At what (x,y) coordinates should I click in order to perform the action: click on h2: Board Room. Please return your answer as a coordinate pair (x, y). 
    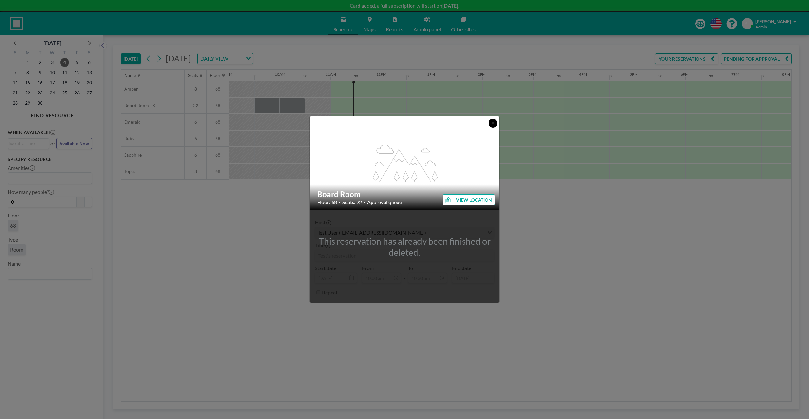
    Looking at the image, I should click on (405, 194).